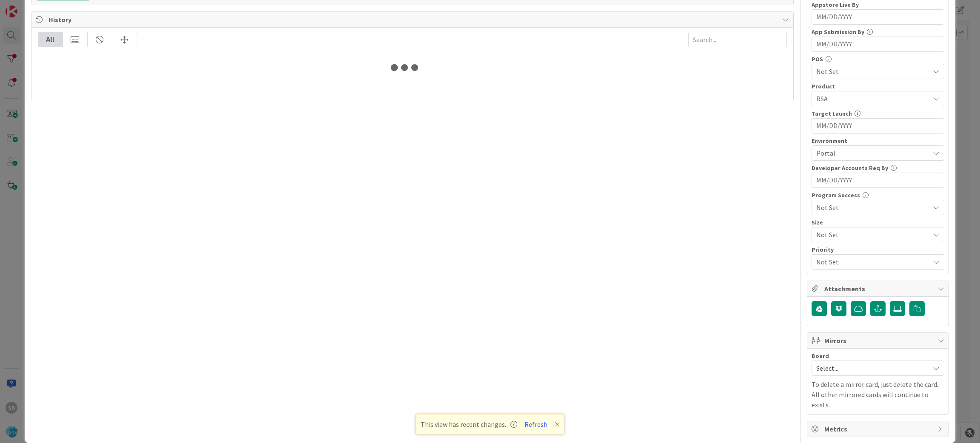  Describe the element at coordinates (414, 19) in the screenshot. I see `span: History` at that location.